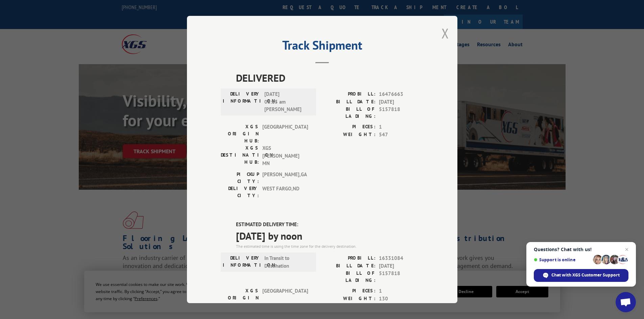  Describe the element at coordinates (322, 47) in the screenshot. I see `h2: Track Shipment` at that location.